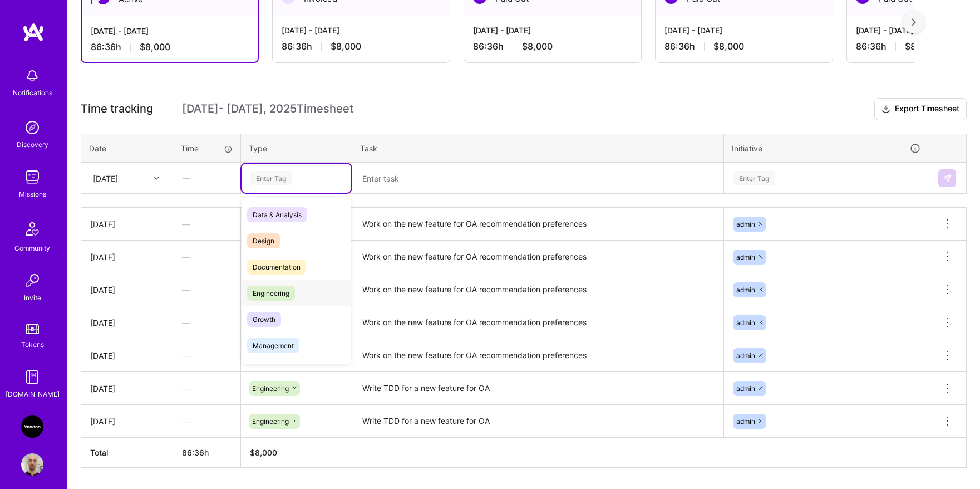 This screenshot has height=489, width=980. I want to click on img: bell, so click(32, 75).